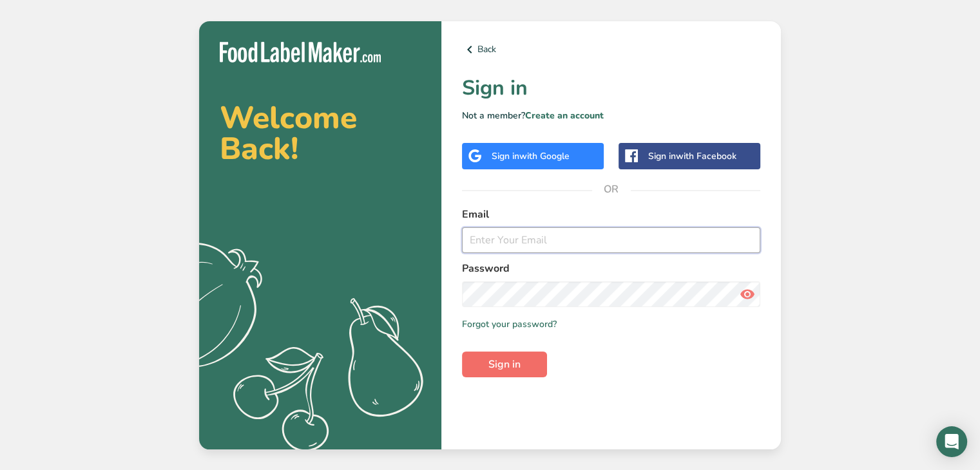 Image resolution: width=980 pixels, height=470 pixels. I want to click on span: with Facebook, so click(706, 156).